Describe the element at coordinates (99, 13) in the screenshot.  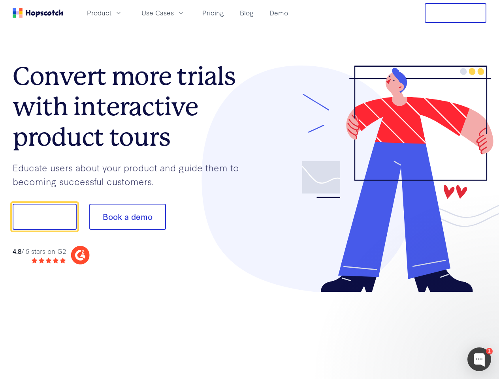
I see `span: Product` at that location.